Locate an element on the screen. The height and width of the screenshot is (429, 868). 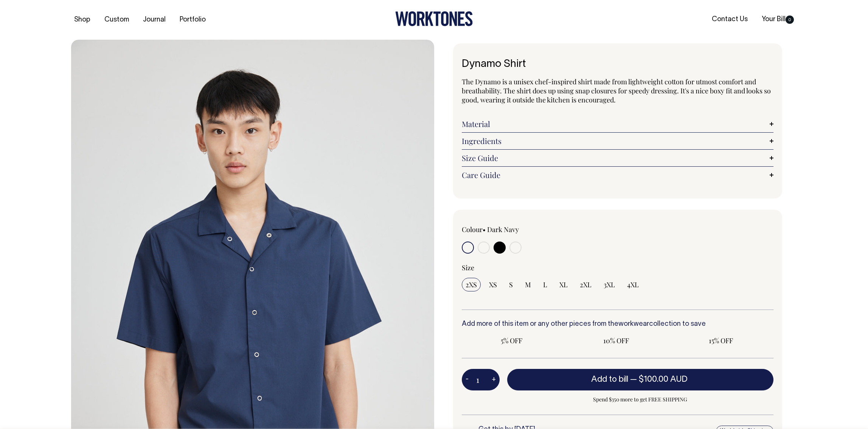
a: Ingredients is located at coordinates (617, 141).